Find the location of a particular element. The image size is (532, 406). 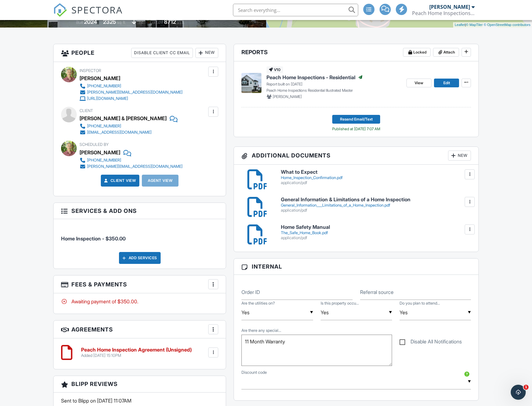

label: Do you plan to attend the inspection? is located at coordinates (419, 303).